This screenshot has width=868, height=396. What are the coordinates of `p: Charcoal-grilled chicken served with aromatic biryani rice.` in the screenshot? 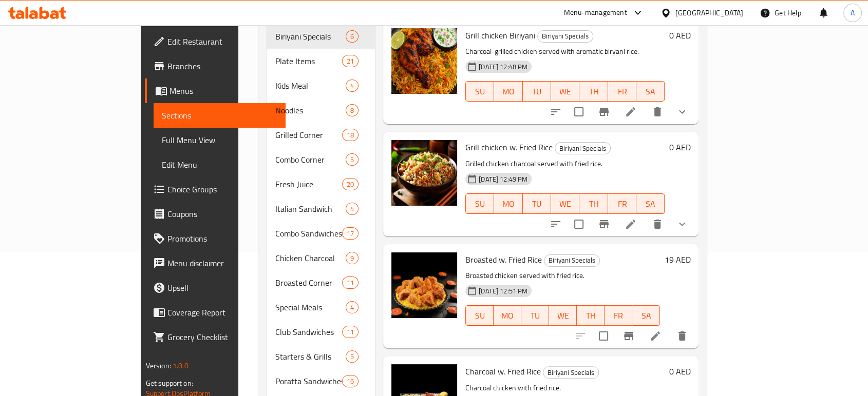 It's located at (565, 51).